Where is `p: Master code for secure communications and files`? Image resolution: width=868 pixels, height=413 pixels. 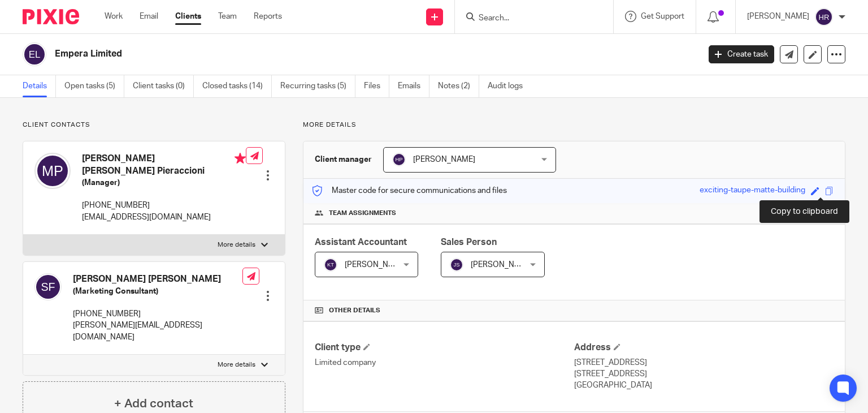 p: Master code for secure communications and files is located at coordinates (409, 191).